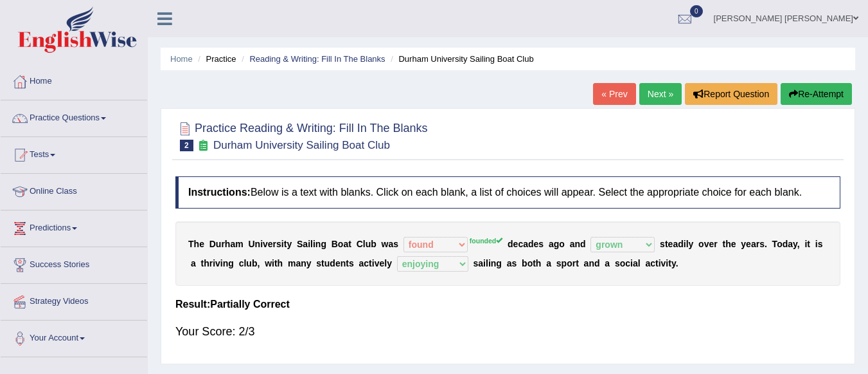 The image size is (868, 374). What do you see at coordinates (564, 263) in the screenshot?
I see `b: p` at bounding box center [564, 263].